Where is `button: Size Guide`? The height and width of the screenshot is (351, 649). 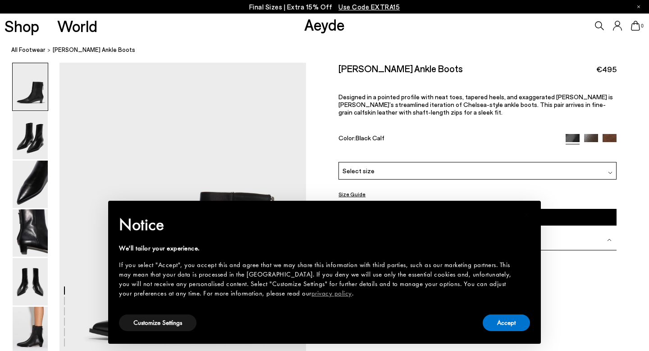 button: Size Guide is located at coordinates (352, 194).